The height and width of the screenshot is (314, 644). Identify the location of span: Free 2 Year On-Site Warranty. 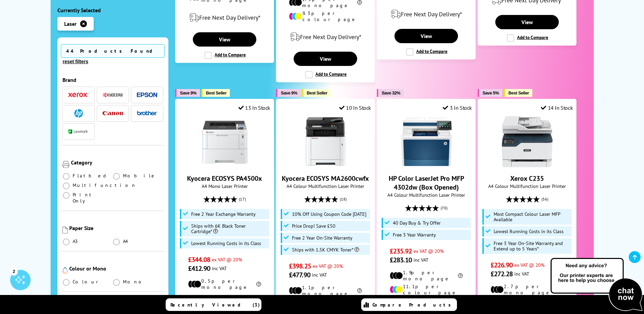
(322, 238).